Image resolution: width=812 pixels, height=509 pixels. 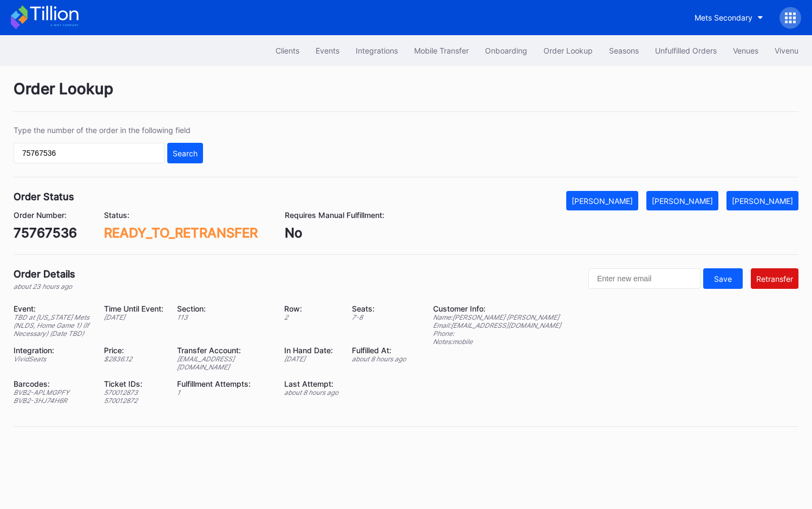 I want to click on div: Clients, so click(x=287, y=51).